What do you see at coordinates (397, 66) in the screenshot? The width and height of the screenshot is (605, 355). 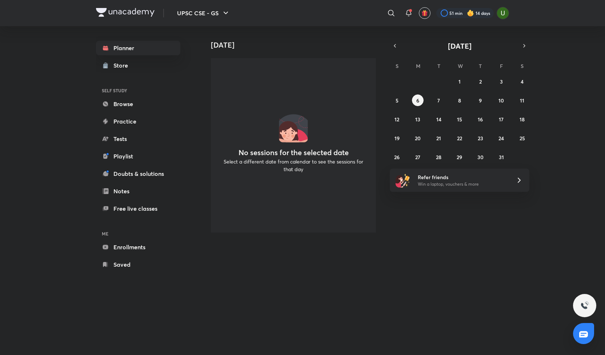 I see `abbr: Sunday` at bounding box center [397, 66].